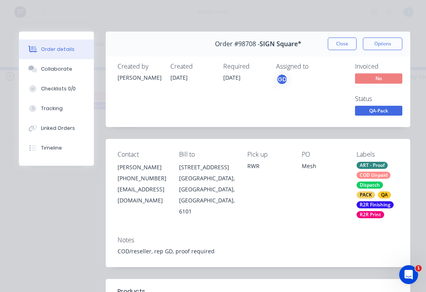 The height and width of the screenshot is (292, 426). What do you see at coordinates (51, 148) in the screenshot?
I see `div: Timeline` at bounding box center [51, 148].